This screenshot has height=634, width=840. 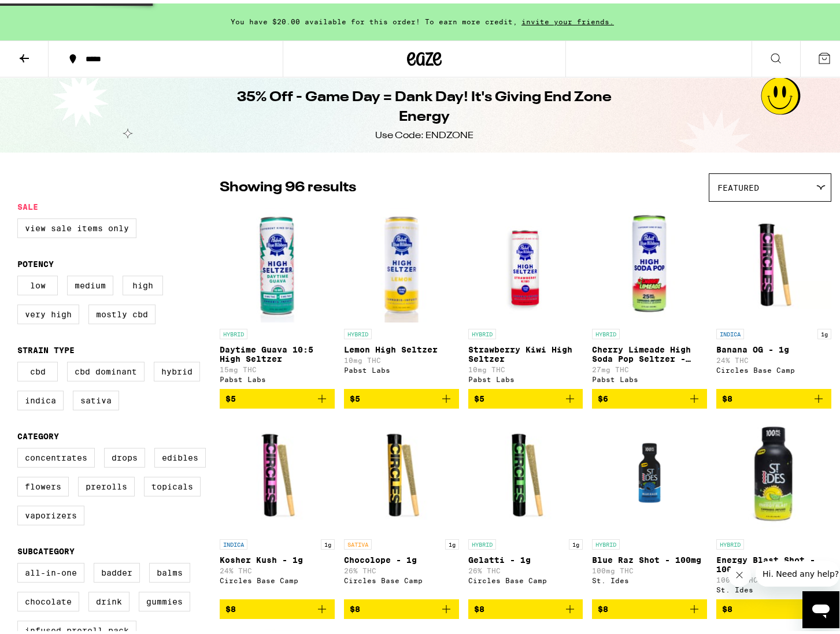 What do you see at coordinates (650, 262) in the screenshot?
I see `img: Pabst Labs - Cherry Limeade High Soda Pop Seltzer - 25mg` at bounding box center [650, 262].